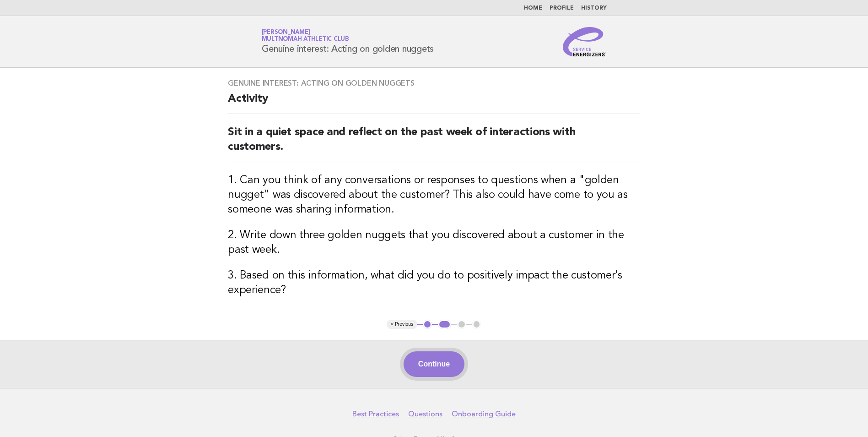 This screenshot has width=868, height=437. Describe the element at coordinates (585, 42) in the screenshot. I see `img: Service Energizers` at that location.